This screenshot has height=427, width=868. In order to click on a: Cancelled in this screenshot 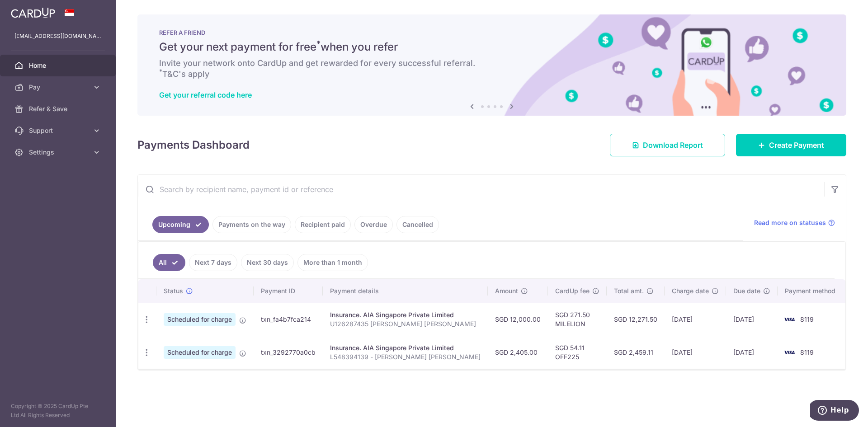, I will do `click(418, 224)`.